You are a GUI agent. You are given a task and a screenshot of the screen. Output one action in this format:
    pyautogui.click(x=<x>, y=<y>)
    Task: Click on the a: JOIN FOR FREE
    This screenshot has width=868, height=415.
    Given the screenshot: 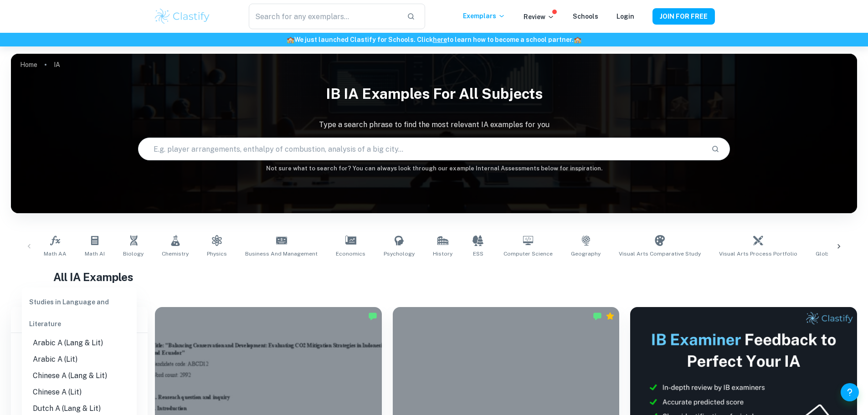 What is the action you would take?
    pyautogui.click(x=684, y=17)
    